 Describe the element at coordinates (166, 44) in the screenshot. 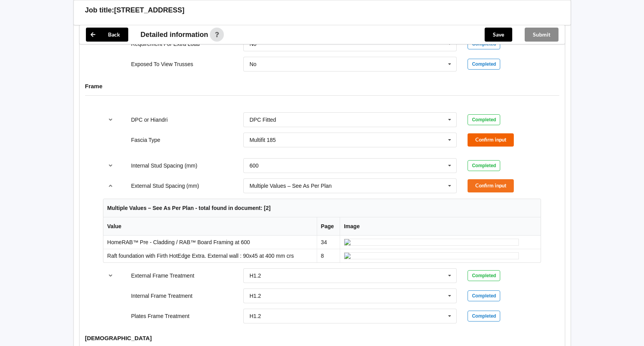

I see `label: Requirement For Extra Load` at that location.